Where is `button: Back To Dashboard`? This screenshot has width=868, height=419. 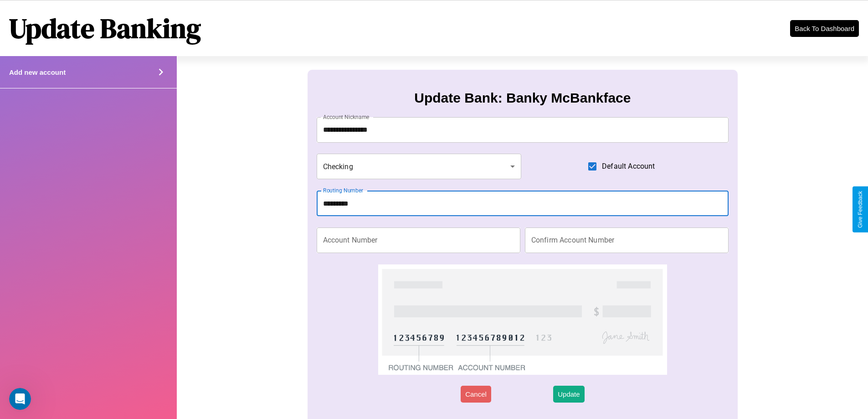
button: Back To Dashboard is located at coordinates (825, 28).